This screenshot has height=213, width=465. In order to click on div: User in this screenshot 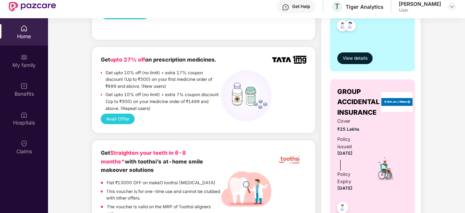, I will do `click(420, 10)`.